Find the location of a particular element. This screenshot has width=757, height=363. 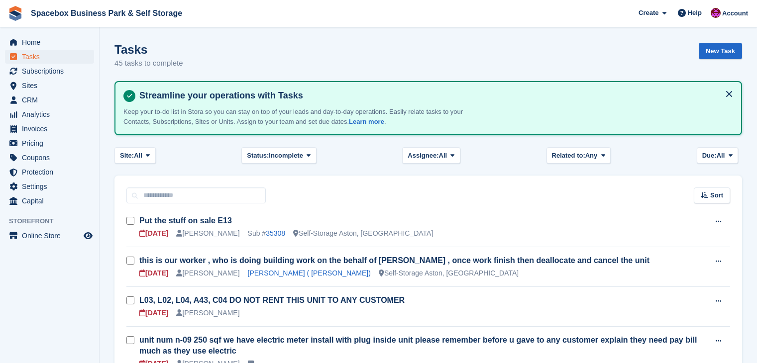

span: Subscriptions is located at coordinates (52, 71).